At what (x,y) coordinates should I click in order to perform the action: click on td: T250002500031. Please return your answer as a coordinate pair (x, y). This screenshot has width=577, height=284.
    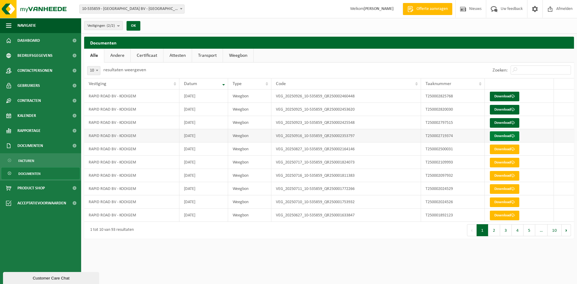
    Looking at the image, I should click on (453, 149).